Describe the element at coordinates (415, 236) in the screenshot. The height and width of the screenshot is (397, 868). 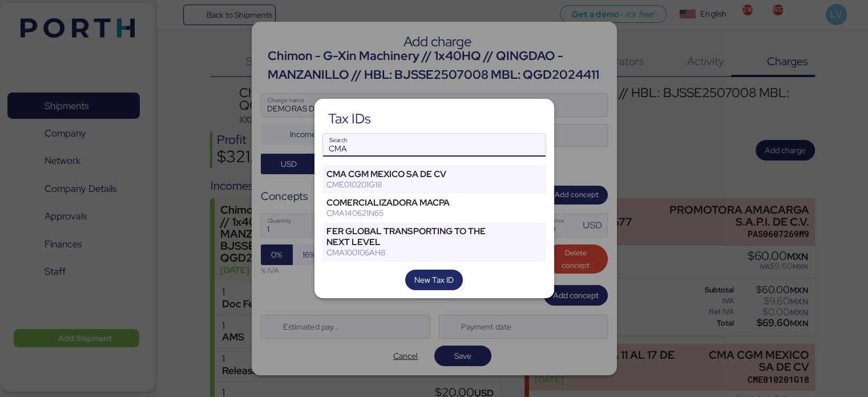
I see `div: FER GLOBAL TRANSPORTING TO THE NEXT LEVEL` at that location.